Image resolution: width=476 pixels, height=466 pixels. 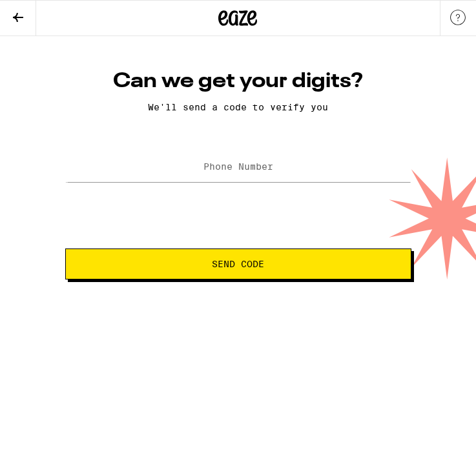 I want to click on label: Phone Number, so click(x=239, y=167).